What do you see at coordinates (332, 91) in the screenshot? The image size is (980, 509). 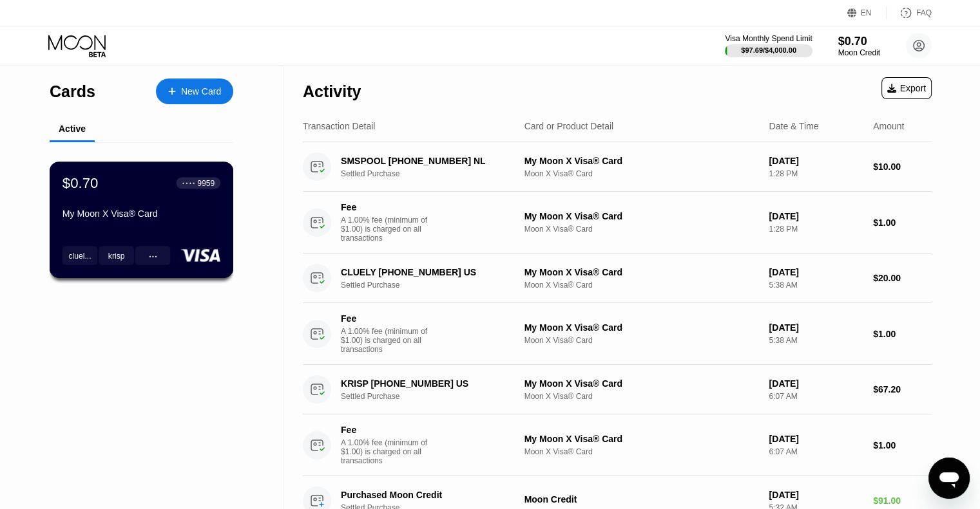 I see `div: Activity` at bounding box center [332, 91].